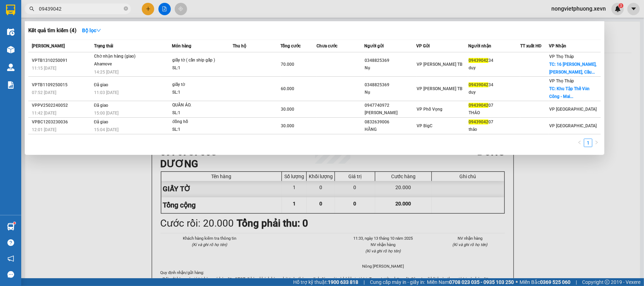  Describe the element at coordinates (290, 46) in the screenshot. I see `span: Tổng cước` at that location.